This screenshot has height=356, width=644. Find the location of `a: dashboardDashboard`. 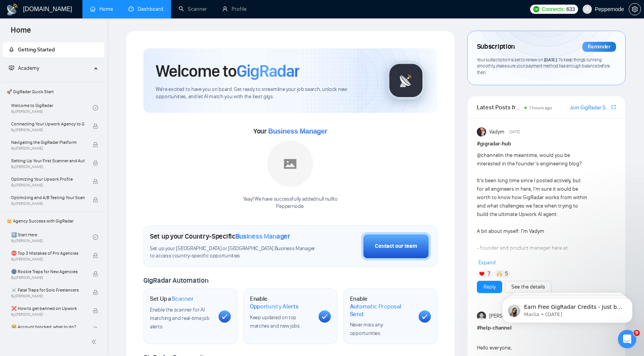

a: dashboardDashboard is located at coordinates (146, 9).